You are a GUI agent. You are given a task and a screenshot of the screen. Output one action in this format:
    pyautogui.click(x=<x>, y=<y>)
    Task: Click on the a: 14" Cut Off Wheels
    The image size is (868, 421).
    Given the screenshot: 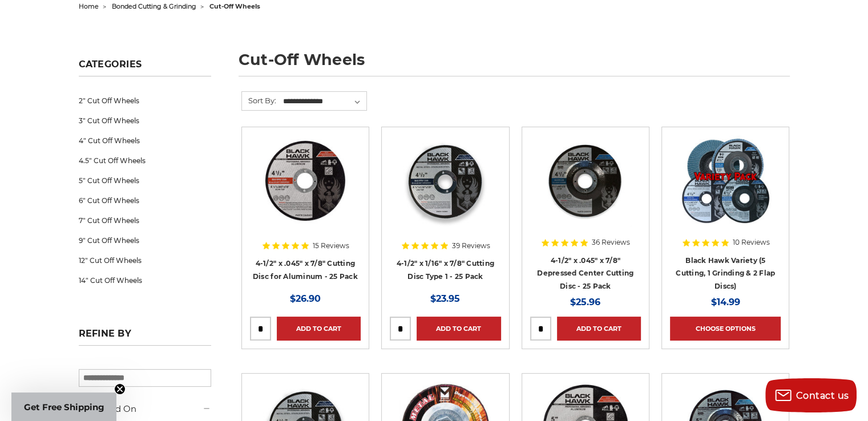 What is the action you would take?
    pyautogui.click(x=145, y=280)
    